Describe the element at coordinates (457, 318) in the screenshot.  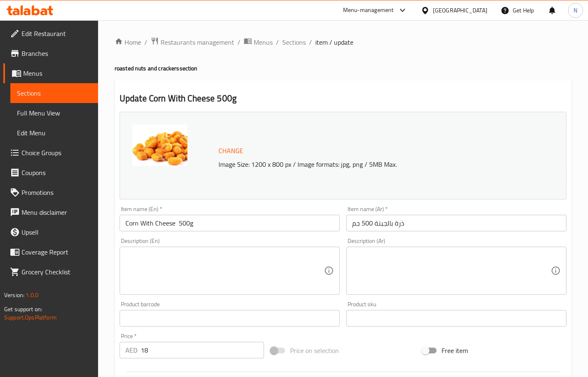
I see `input: Please enter product sku` at that location.